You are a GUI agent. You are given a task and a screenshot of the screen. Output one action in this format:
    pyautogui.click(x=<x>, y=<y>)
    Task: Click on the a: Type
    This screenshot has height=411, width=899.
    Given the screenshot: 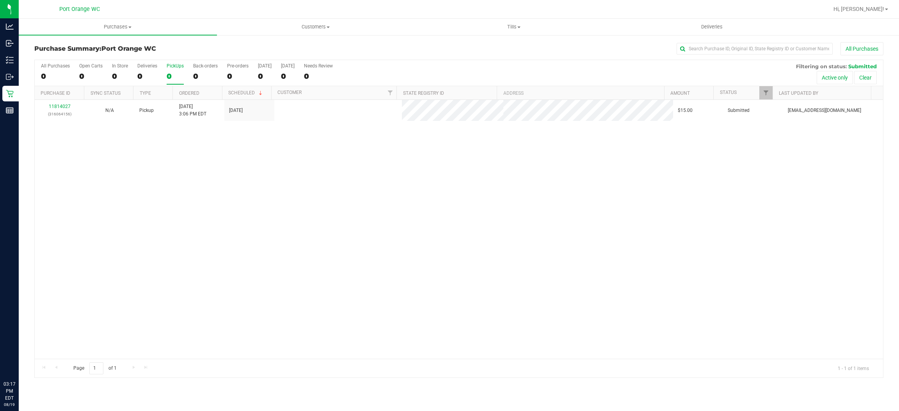 What is the action you would take?
    pyautogui.click(x=145, y=93)
    